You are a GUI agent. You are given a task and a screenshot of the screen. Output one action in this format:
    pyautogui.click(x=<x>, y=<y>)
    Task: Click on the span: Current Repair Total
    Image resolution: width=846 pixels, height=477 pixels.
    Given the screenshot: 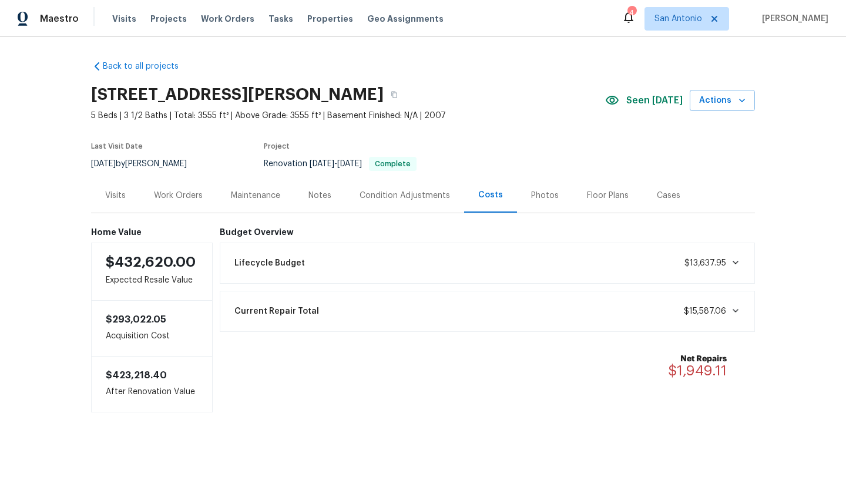 What is the action you would take?
    pyautogui.click(x=277, y=311)
    